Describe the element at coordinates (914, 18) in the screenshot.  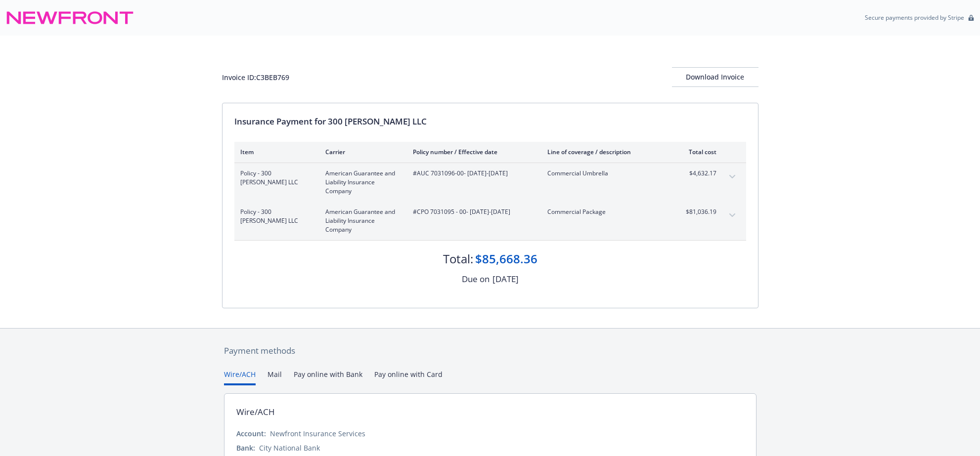
I see `p: Secure payments provided by Stripe` at that location.